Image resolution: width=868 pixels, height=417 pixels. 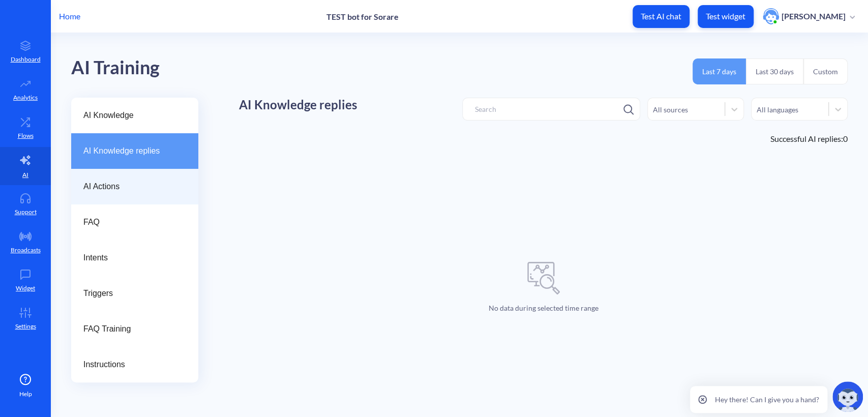 I want to click on p: TEST bot for Sorare, so click(x=363, y=16).